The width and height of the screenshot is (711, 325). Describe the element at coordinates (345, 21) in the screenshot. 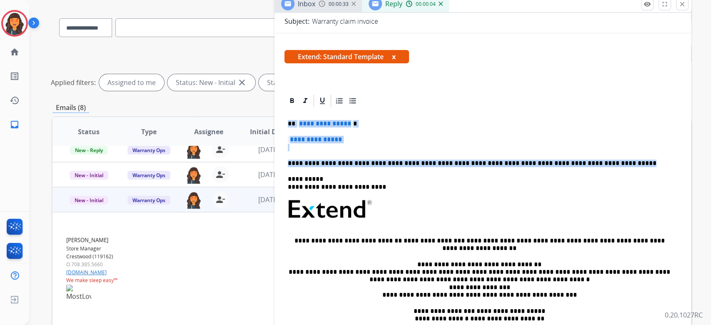

I see `p: Warranty claim invoice` at that location.